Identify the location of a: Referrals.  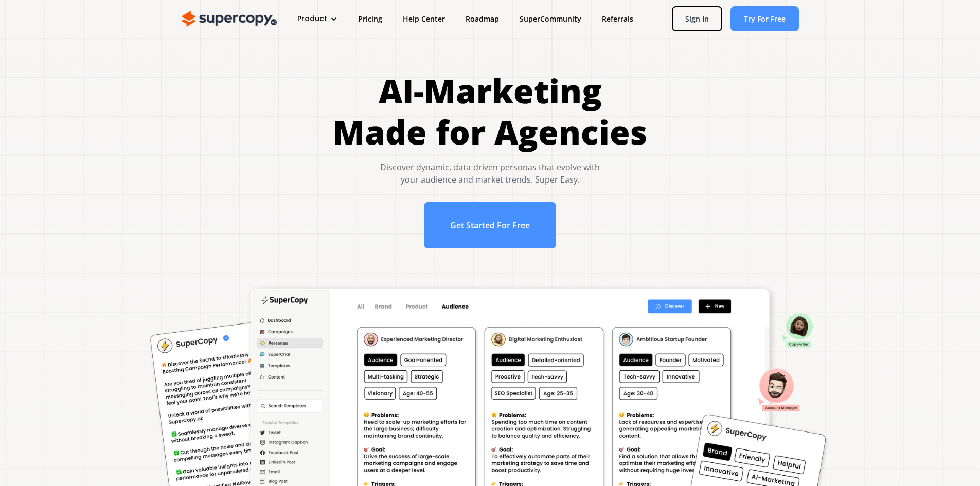
(617, 19).